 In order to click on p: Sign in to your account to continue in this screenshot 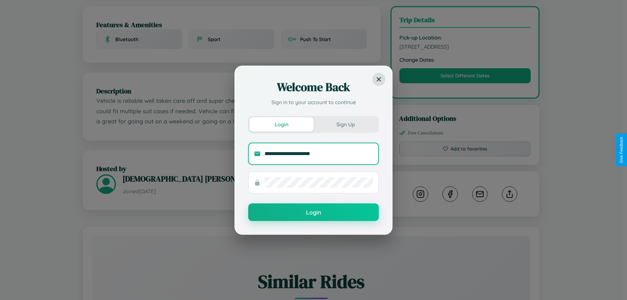, I will do `click(313, 102)`.